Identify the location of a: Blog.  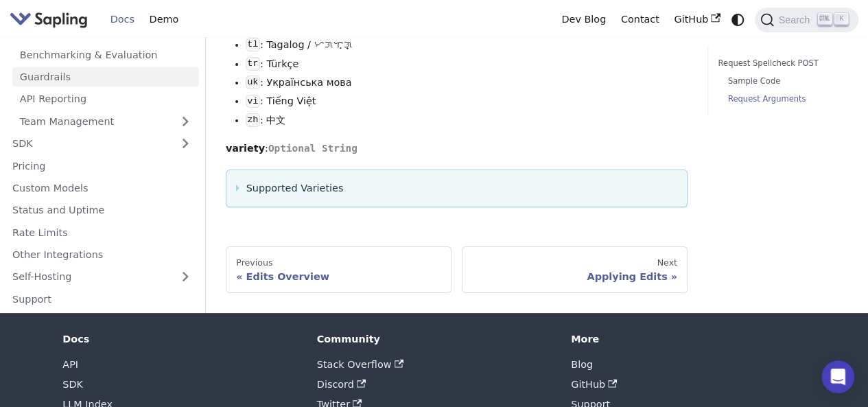
(582, 364).